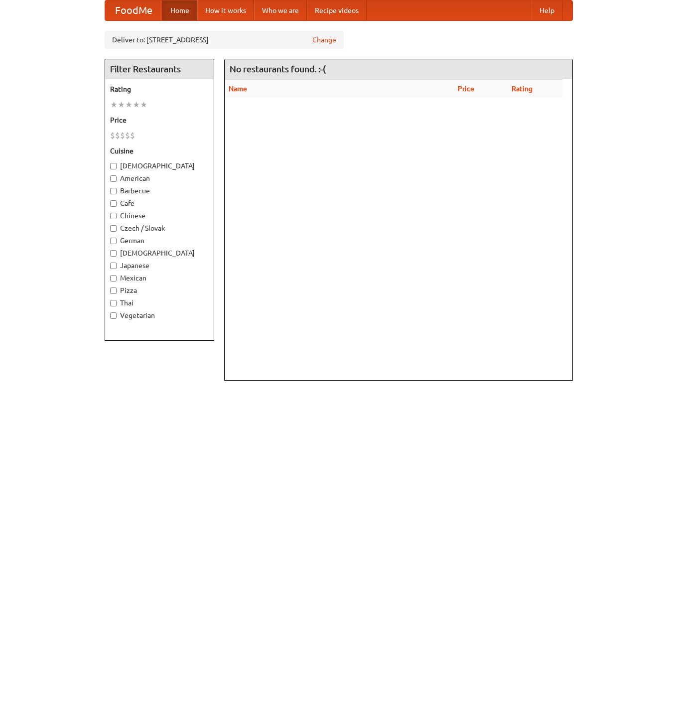 This screenshot has height=705, width=677. Describe the element at coordinates (113, 303) in the screenshot. I see `input: Thai` at that location.